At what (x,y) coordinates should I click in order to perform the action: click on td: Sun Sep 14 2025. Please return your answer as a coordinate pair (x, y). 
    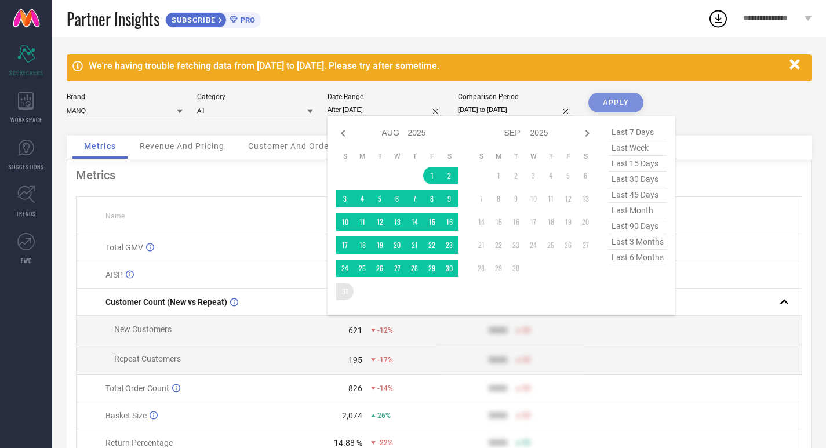
    Looking at the image, I should click on (481, 222).